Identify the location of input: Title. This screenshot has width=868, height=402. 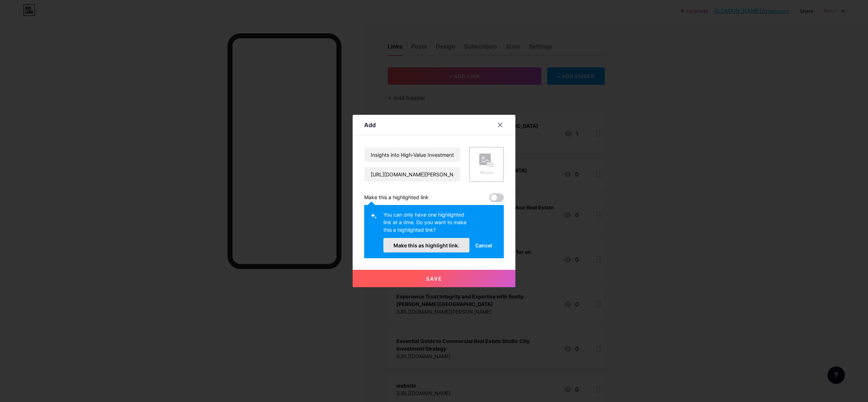
(412, 155).